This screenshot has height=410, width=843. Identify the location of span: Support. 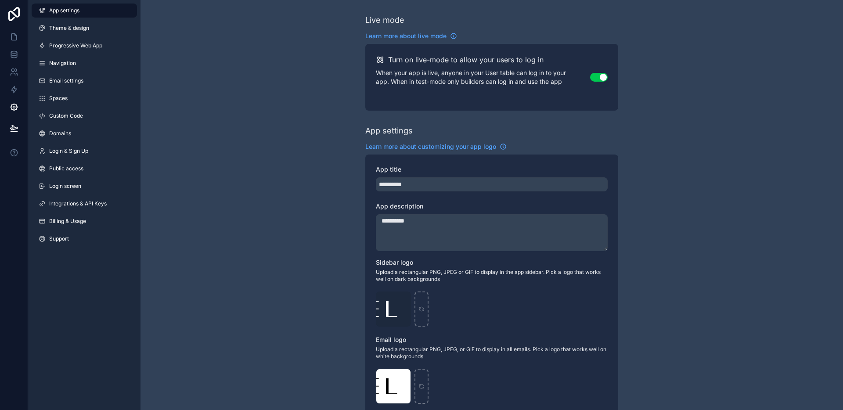
(59, 239).